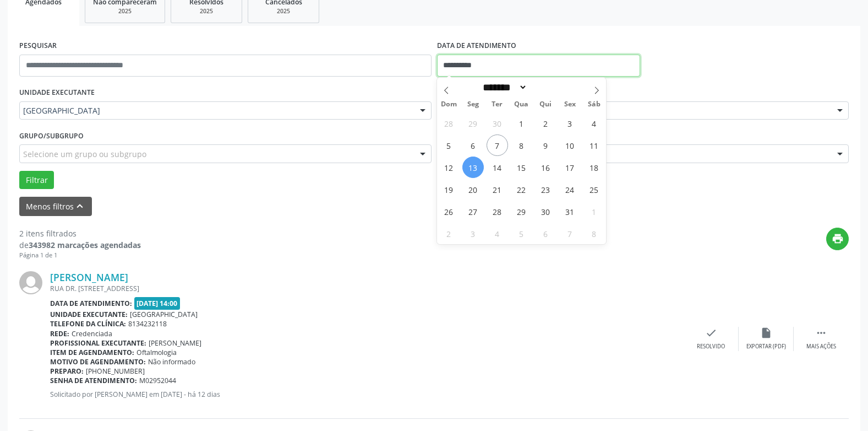 Image resolution: width=868 pixels, height=431 pixels. What do you see at coordinates (497, 211) in the screenshot?
I see `span: Outubro 28, 2025` at bounding box center [497, 211].